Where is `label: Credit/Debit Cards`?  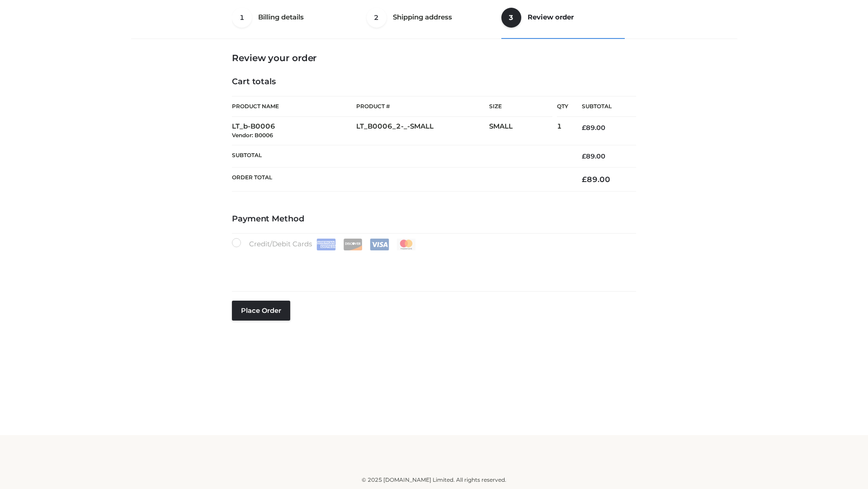
label: Credit/Debit Cards is located at coordinates (324, 244).